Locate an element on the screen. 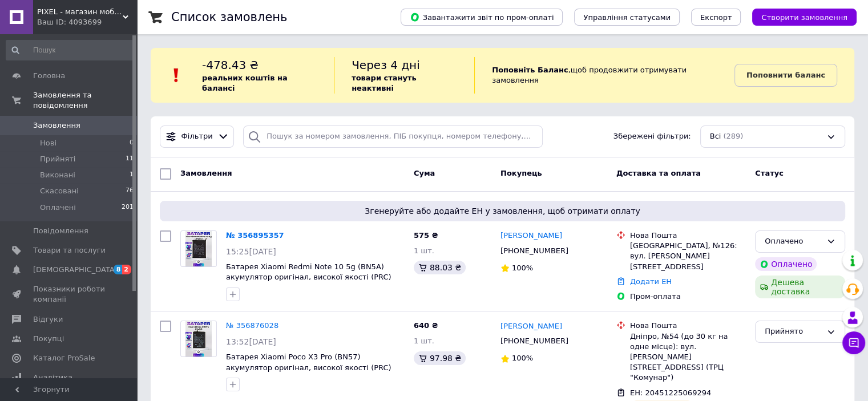 This screenshot has height=401, width=868. a: № 356876028 is located at coordinates (252, 325).